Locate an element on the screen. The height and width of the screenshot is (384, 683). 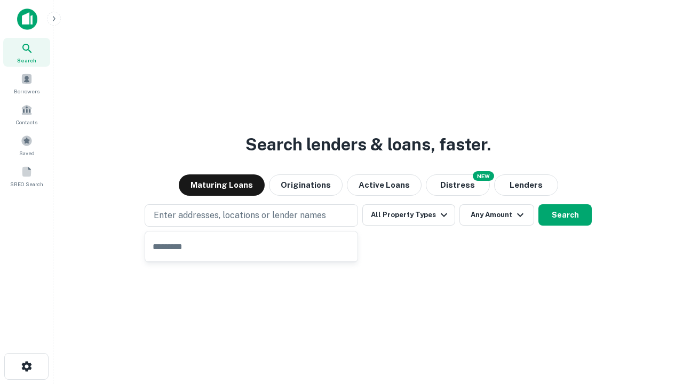
button: Originations is located at coordinates (306, 185).